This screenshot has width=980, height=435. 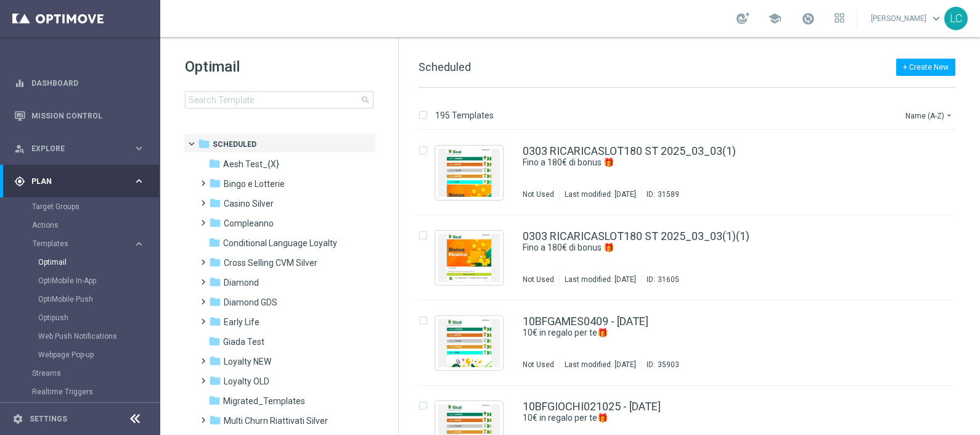 What do you see at coordinates (99, 262) in the screenshot?
I see `div: Optimail` at bounding box center [99, 262].